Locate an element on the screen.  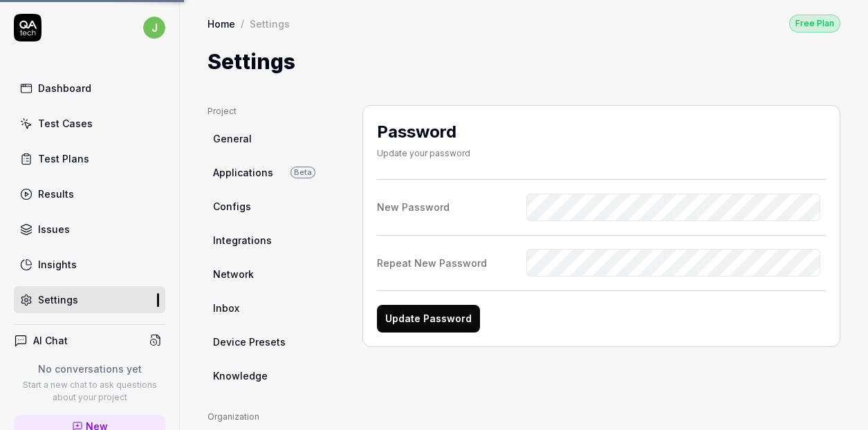
div: Issues is located at coordinates (54, 229).